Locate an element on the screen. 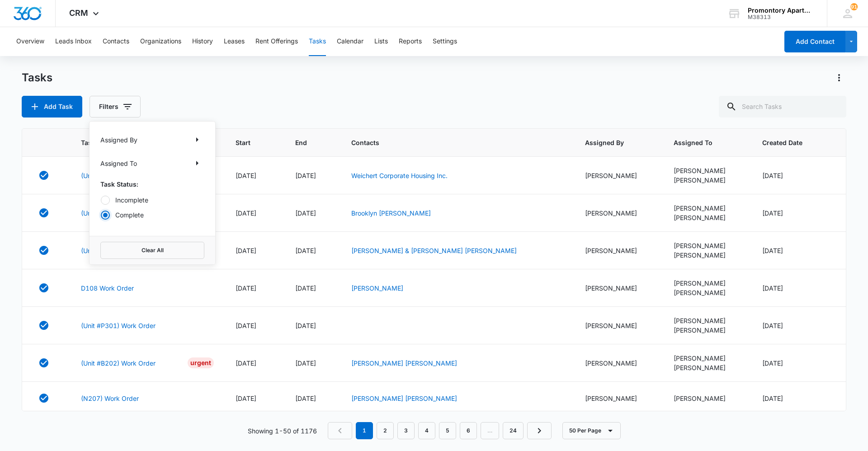  span: Task is located at coordinates (141, 142).